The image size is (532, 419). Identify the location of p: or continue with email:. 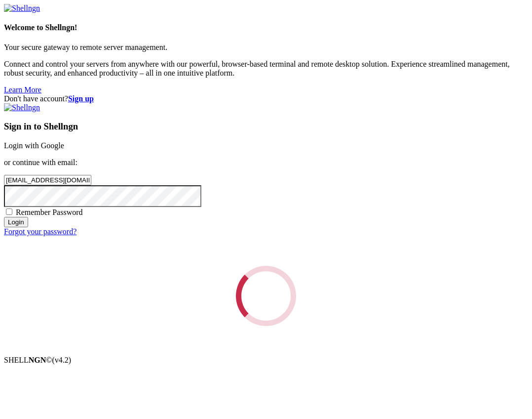
(266, 163).